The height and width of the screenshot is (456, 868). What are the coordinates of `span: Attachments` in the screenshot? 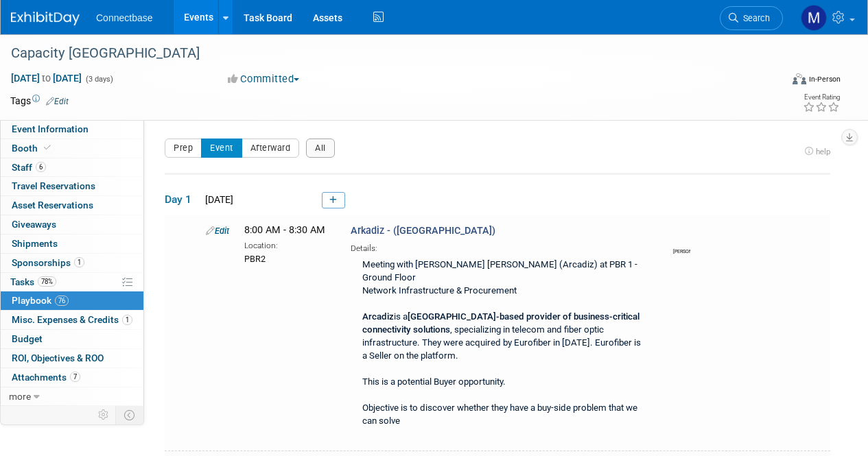 It's located at (46, 377).